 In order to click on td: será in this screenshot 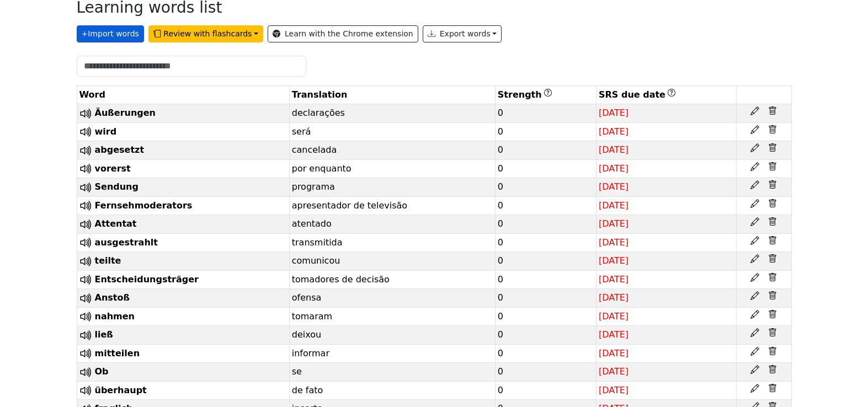, I will do `click(392, 132)`.